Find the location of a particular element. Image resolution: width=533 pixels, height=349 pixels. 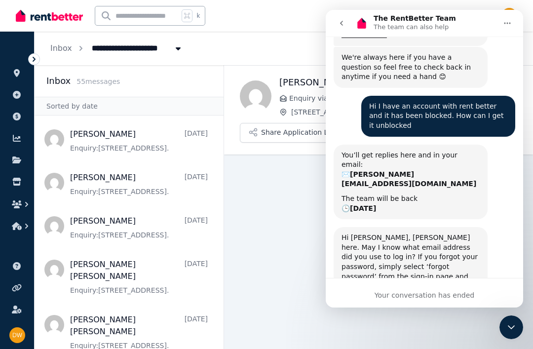

span: ORGANISE is located at coordinates (23, 58).